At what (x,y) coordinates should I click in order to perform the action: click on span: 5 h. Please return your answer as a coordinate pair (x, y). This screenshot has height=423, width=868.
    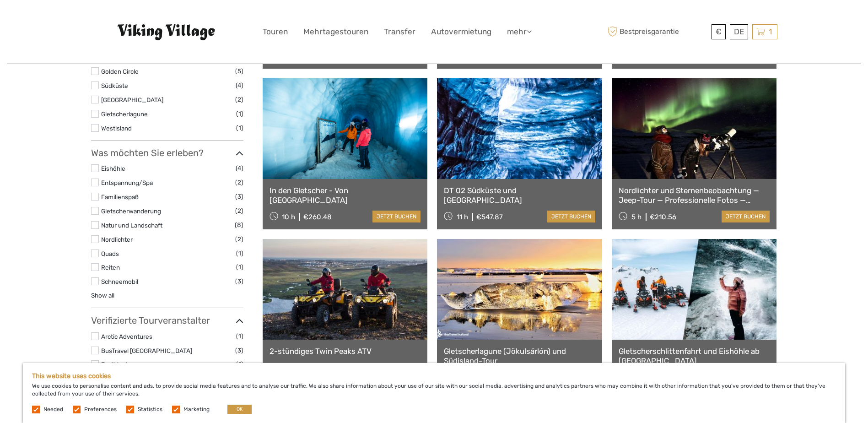
    Looking at the image, I should click on (636, 217).